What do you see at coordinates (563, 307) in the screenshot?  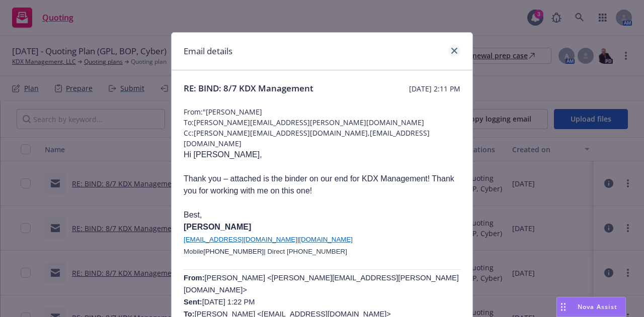 I see `div: Drag to move` at bounding box center [563, 307].